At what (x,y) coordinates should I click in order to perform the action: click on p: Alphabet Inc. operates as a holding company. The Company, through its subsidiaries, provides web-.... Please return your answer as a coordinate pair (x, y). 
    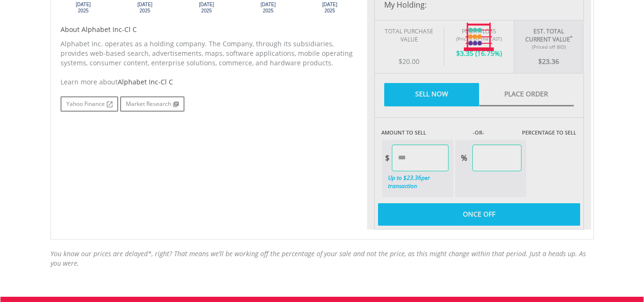
    Looking at the image, I should click on (210, 53).